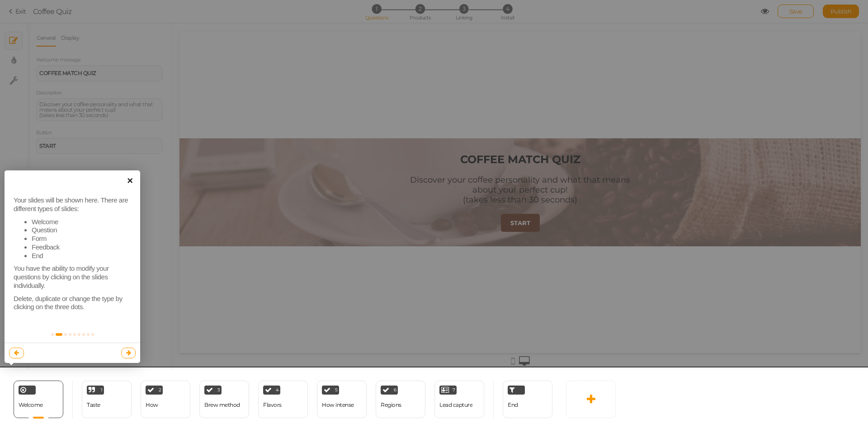 This screenshot has width=868, height=433. Describe the element at coordinates (81, 222) in the screenshot. I see `li: Welcome` at that location.